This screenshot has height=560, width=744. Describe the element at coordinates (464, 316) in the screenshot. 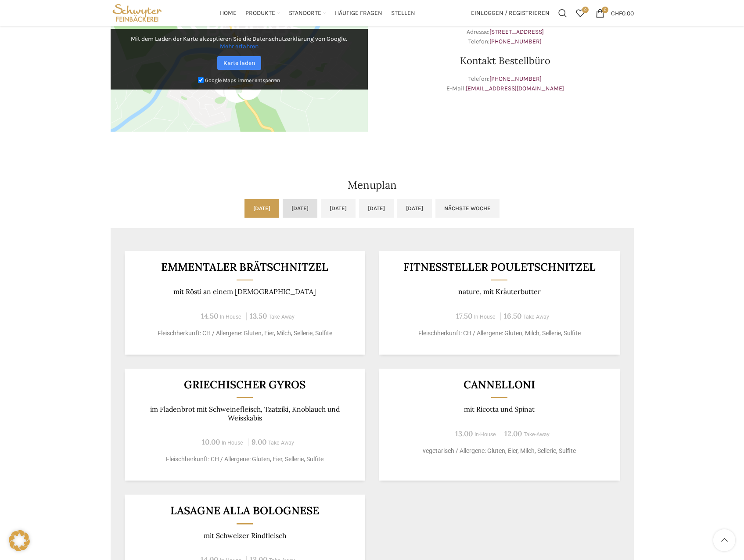

I see `span: 17.50` at that location.